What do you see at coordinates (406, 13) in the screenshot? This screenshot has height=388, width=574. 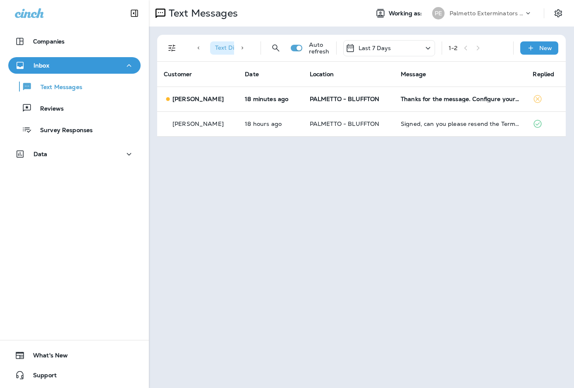 I see `span: Working as:` at bounding box center [406, 13].